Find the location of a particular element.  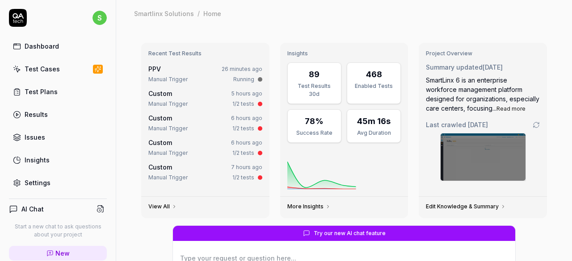

div: Test Results 30d is located at coordinates (314, 90).